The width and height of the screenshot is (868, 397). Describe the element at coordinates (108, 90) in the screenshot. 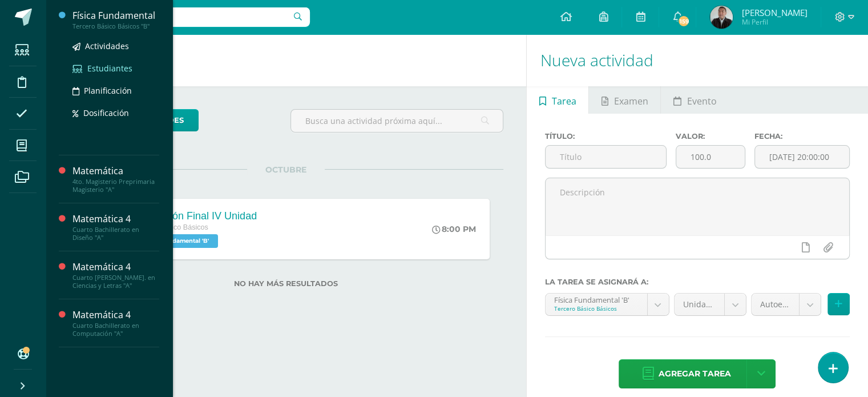

I see `span: Planificación` at that location.